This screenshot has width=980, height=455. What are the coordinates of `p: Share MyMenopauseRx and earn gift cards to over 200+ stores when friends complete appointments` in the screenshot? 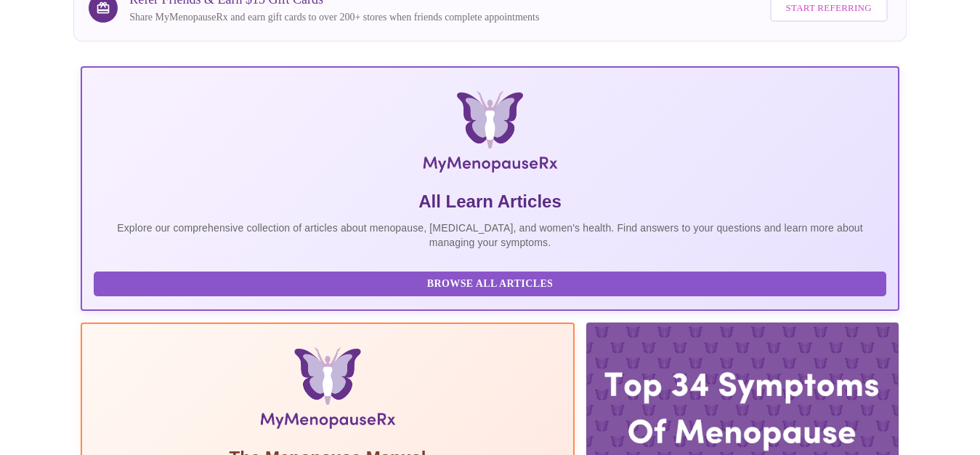 It's located at (334, 18).